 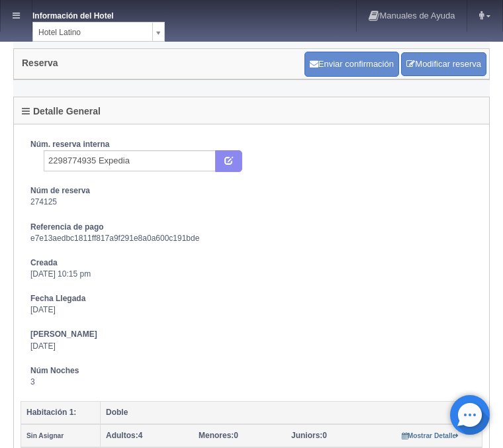 I want to click on th: Doble, so click(x=291, y=413).